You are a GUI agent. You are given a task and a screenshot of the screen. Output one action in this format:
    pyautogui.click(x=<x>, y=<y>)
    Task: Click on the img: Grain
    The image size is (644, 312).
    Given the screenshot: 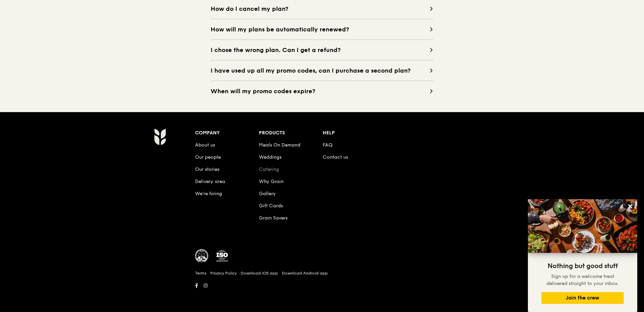 What is the action you would take?
    pyautogui.click(x=160, y=137)
    